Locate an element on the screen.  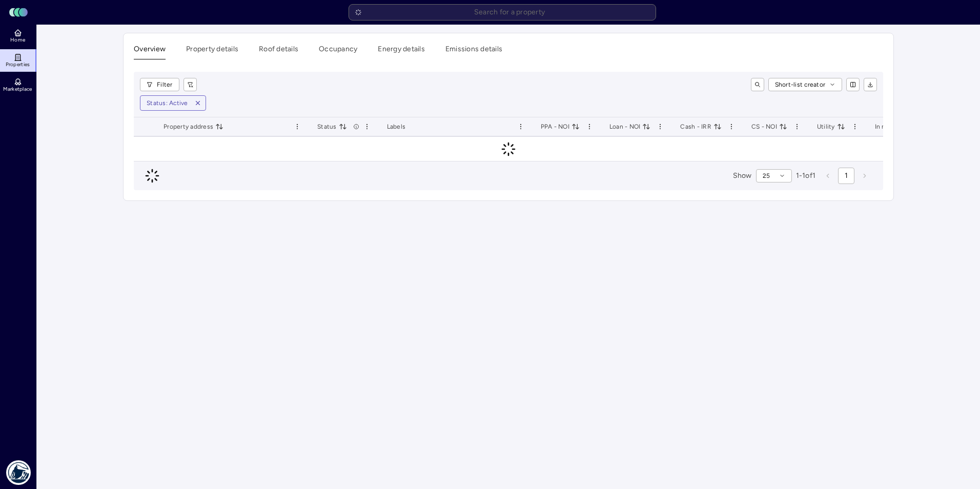
span: Labels is located at coordinates (396, 127).